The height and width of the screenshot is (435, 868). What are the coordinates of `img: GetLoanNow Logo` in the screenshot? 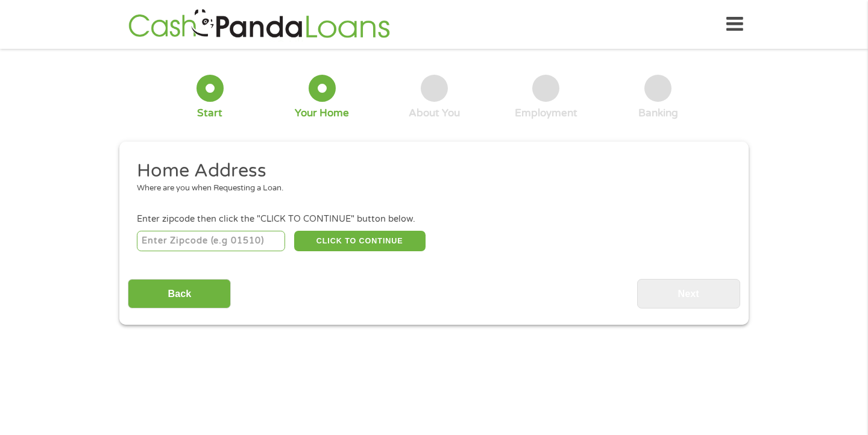 It's located at (259, 24).